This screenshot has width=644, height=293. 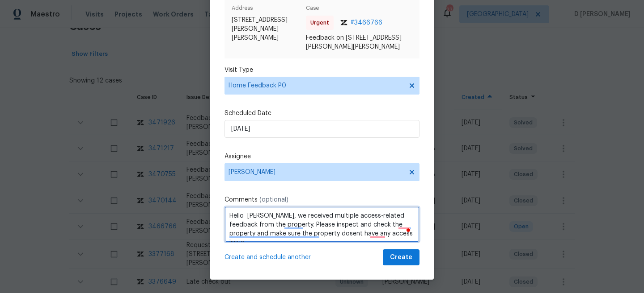 I want to click on span: Create and schedule another, so click(x=267, y=258).